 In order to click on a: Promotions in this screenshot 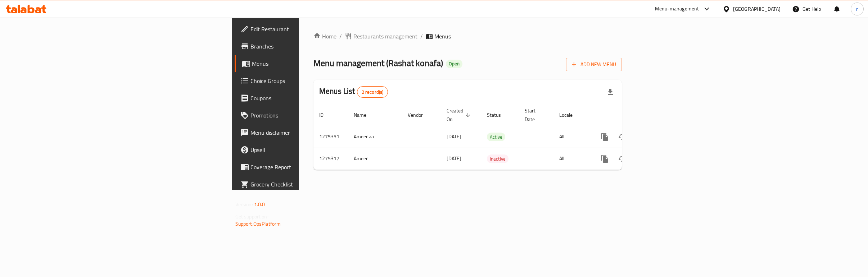, I will do `click(305, 115)`.